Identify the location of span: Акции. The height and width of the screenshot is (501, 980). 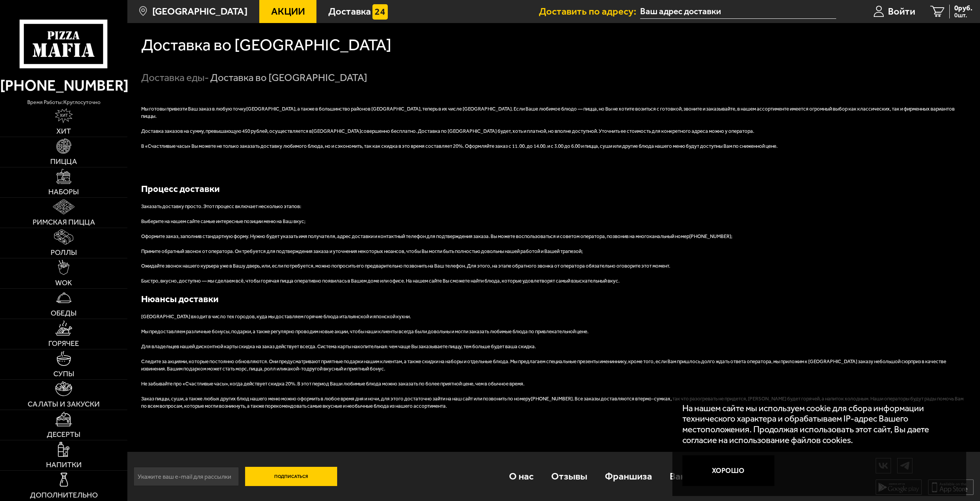
(288, 11).